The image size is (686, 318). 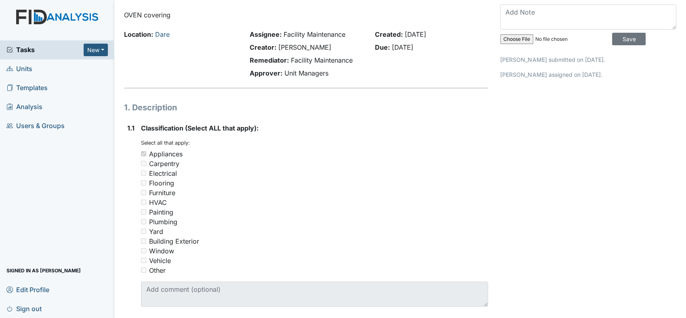 I want to click on strong: Remediator:, so click(x=269, y=60).